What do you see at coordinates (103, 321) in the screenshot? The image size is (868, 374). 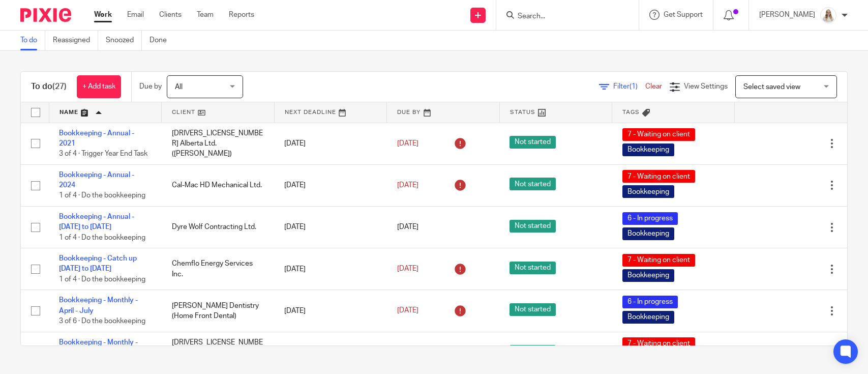 I see `span: 3 of 6 · Do the bookkeeping` at bounding box center [103, 321].